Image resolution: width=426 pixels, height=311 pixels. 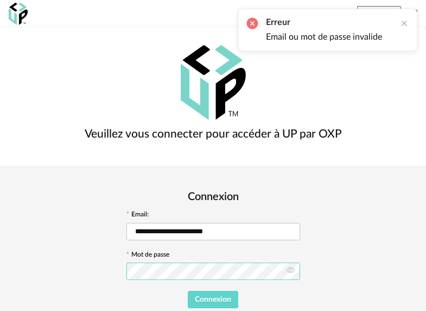 I want to click on li: Email ou mot de passe invalide, so click(x=324, y=37).